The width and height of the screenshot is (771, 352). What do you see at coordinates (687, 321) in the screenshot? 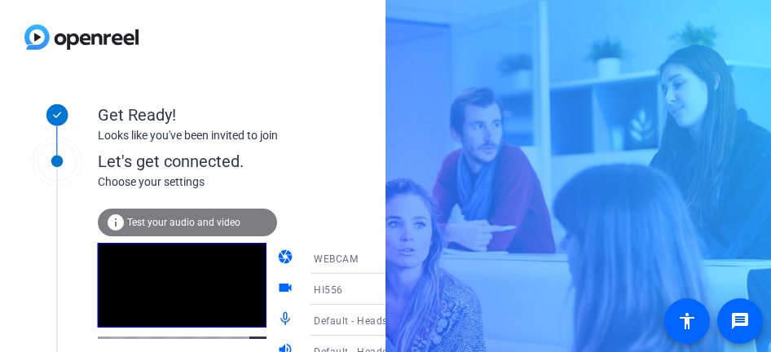
I see `mat-icon: accessibility` at bounding box center [687, 321].